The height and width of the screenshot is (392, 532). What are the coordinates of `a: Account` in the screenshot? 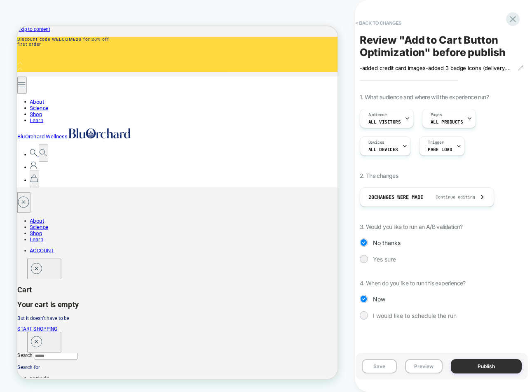 It's located at (21, 188).